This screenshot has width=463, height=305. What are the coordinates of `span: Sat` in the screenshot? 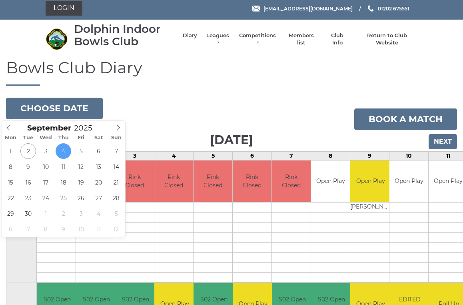 It's located at (99, 138).